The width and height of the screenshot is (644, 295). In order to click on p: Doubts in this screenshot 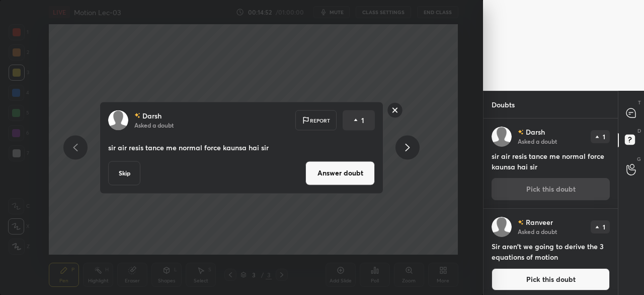, I will do `click(503, 105)`.